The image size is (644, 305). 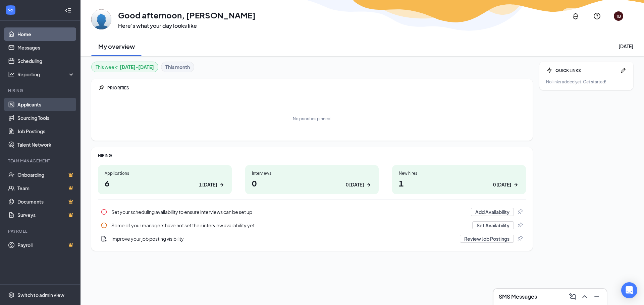 What do you see at coordinates (312, 225) in the screenshot?
I see `a: InfoSome of your managers have not set their interview availability yetSet AvailabilityPin` at bounding box center [312, 225].